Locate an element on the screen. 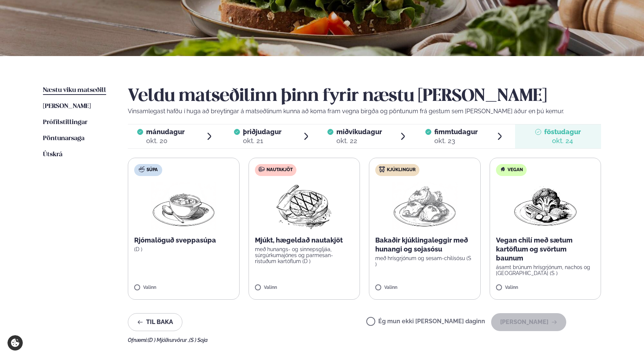 The image size is (644, 358). span: Vegan is located at coordinates (515, 170).